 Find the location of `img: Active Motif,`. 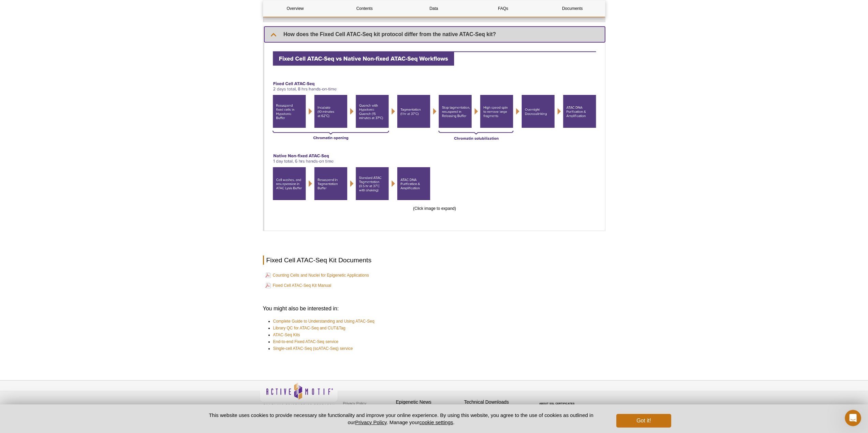

img: Active Motif, is located at coordinates (298, 394).